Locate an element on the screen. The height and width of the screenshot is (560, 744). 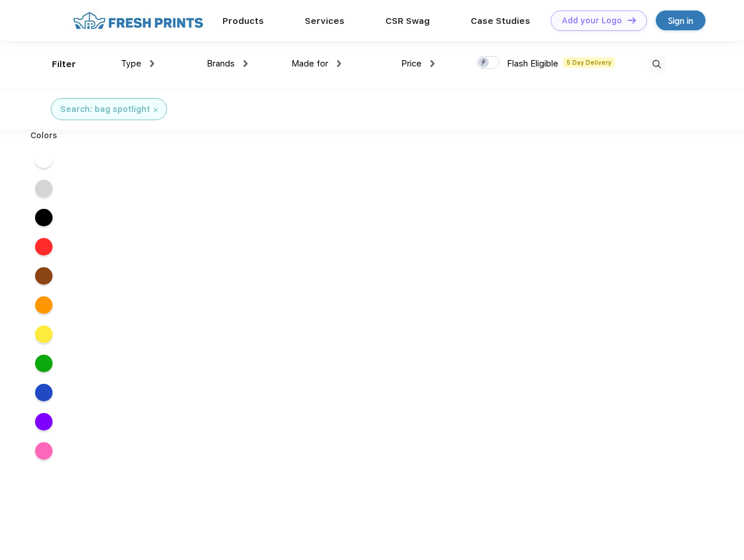
a: Products is located at coordinates (243, 21).